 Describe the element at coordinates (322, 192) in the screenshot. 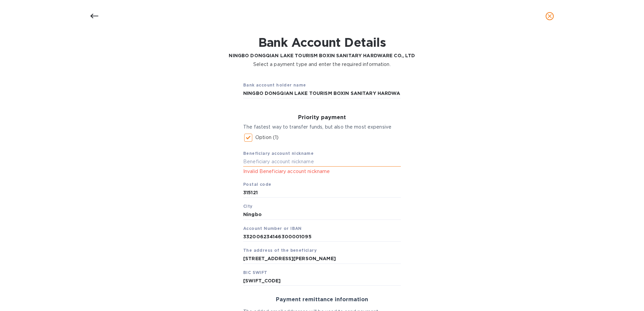

I see `input: Postal code` at that location.